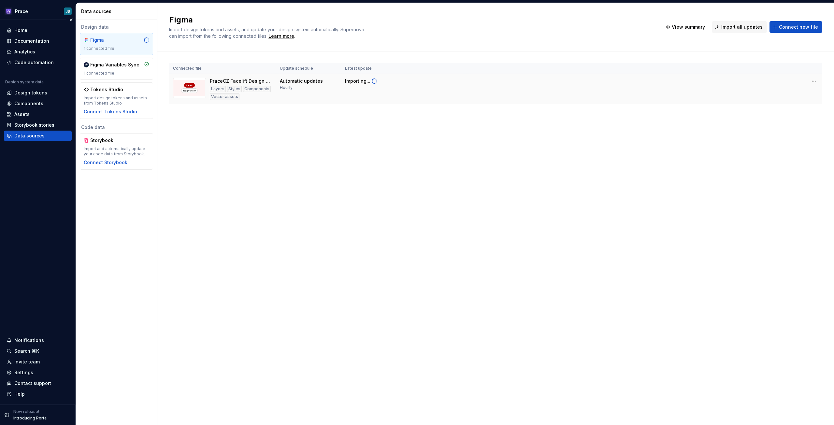  I want to click on a: Documentation, so click(38, 41).